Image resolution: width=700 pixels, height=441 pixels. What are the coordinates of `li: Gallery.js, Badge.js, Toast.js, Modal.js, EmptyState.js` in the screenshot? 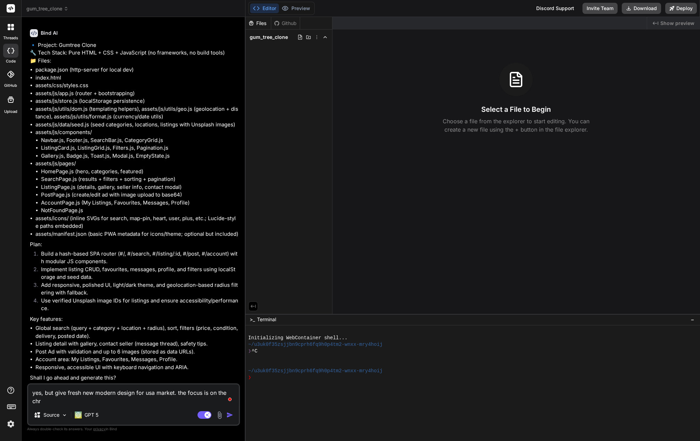 It's located at (140, 156).